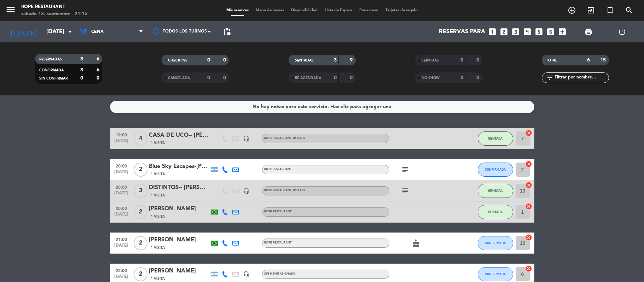 Image resolution: width=644 pixels, height=282 pixels. Describe the element at coordinates (581, 77) in the screenshot. I see `input: Filtrar por nombre...` at that location.